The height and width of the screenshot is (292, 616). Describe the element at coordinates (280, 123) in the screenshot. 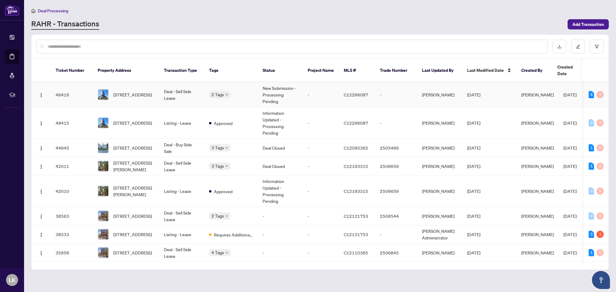

I see `td: Information Updated - Processing Pending` at that location.